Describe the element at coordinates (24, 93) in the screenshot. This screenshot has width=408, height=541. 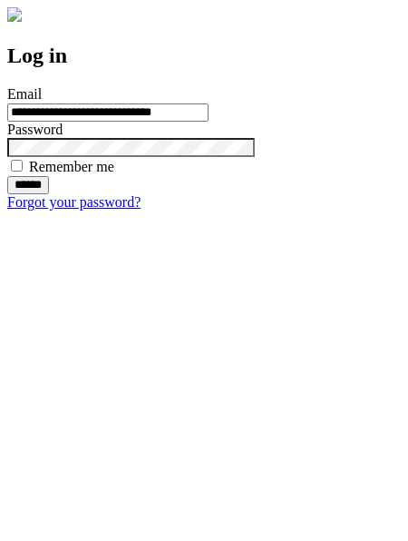
I see `label: Email` at that location.